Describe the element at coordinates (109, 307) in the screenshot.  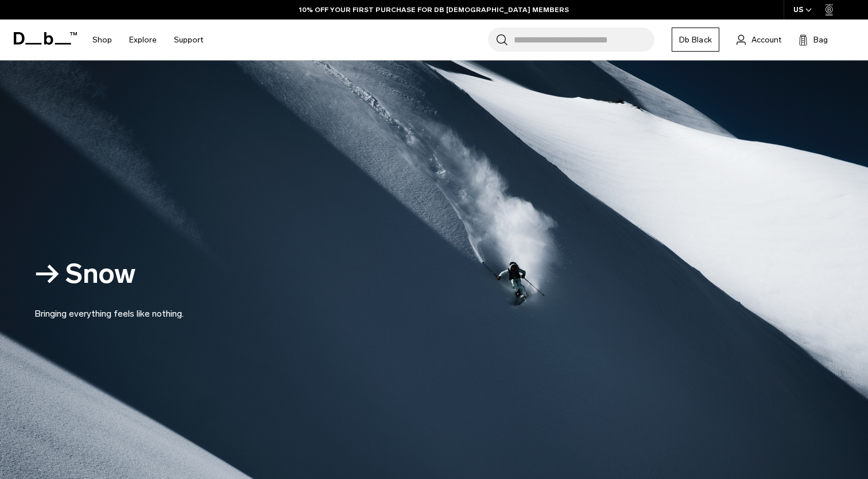
I see `p: Bringing everything feels like nothing.` at that location.